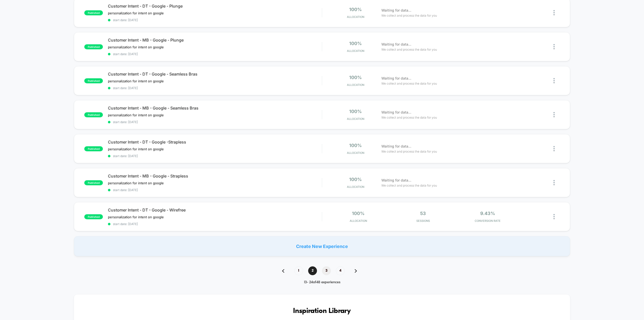 The height and width of the screenshot is (320, 644). Describe the element at coordinates (215, 108) in the screenshot. I see `span: Customer Intent - MB - Google - Seamless Bras` at that location.